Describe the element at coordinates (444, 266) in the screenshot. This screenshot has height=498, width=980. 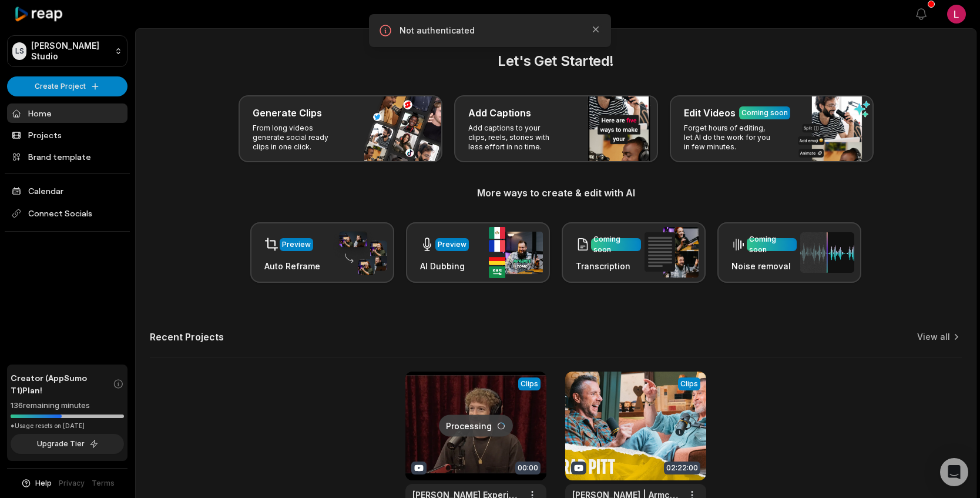
I see `h3: AI Dubbing` at that location.